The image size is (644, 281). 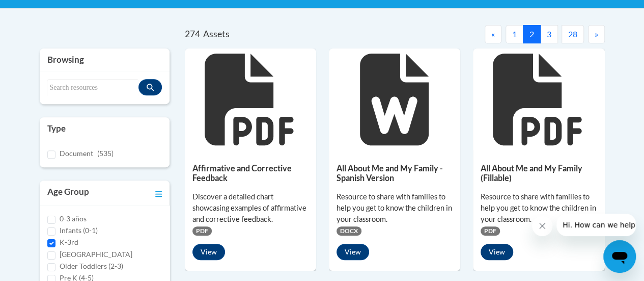 I want to click on span: (535), so click(x=105, y=153).